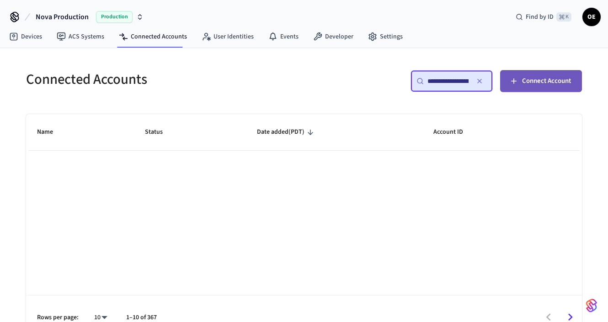  I want to click on span: Find by ID, so click(540, 17).